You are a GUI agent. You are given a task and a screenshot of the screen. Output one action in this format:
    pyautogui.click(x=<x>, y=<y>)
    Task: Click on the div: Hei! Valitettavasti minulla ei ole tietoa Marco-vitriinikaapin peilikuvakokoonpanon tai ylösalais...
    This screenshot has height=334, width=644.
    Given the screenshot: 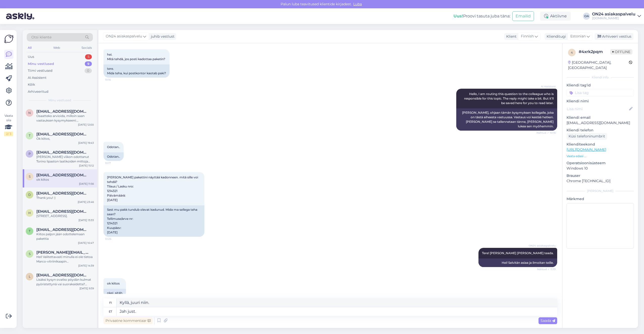 What is the action you would take?
    pyautogui.click(x=65, y=259)
    